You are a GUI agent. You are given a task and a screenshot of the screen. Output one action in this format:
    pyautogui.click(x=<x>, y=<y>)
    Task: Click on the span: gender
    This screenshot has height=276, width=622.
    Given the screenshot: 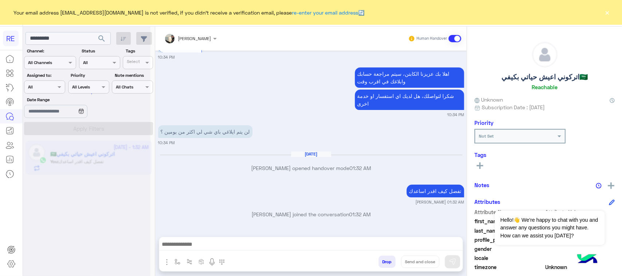 What is the action you would take?
    pyautogui.click(x=509, y=249)
    